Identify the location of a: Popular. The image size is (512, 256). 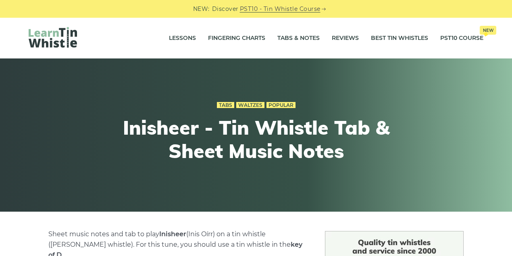
(281, 105).